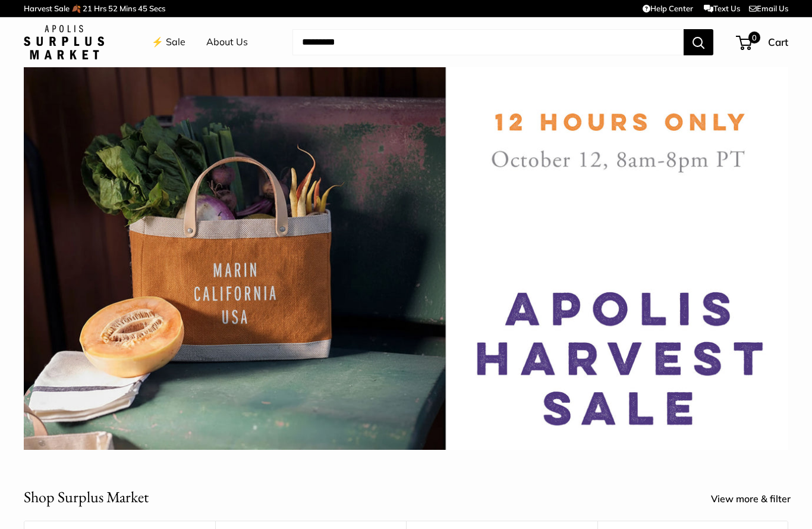  What do you see at coordinates (127, 8) in the screenshot?
I see `span: Mins` at bounding box center [127, 8].